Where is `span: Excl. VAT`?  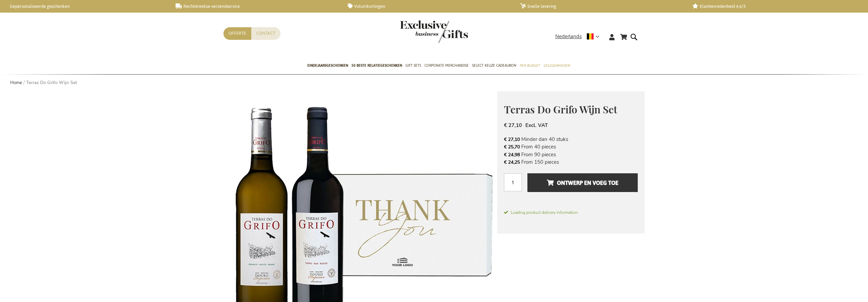 span: Excl. VAT is located at coordinates (537, 125).